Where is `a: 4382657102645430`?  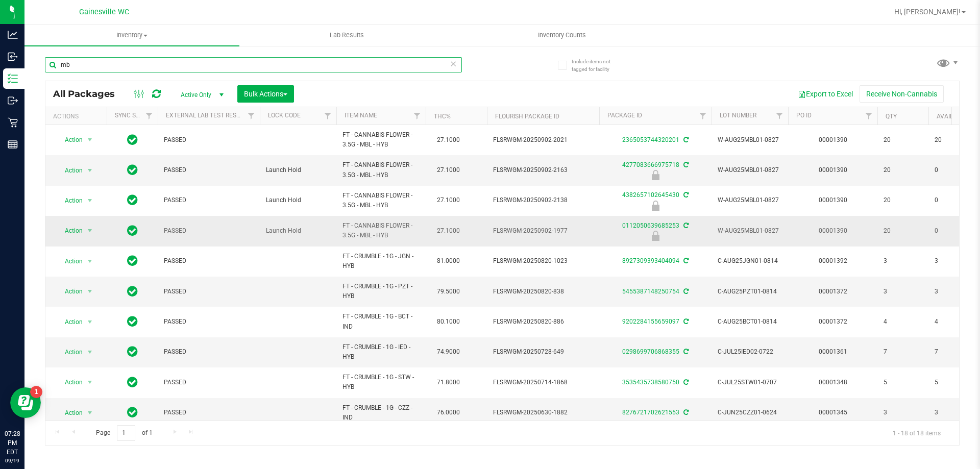
a: 4382657102645430 is located at coordinates (651, 195).